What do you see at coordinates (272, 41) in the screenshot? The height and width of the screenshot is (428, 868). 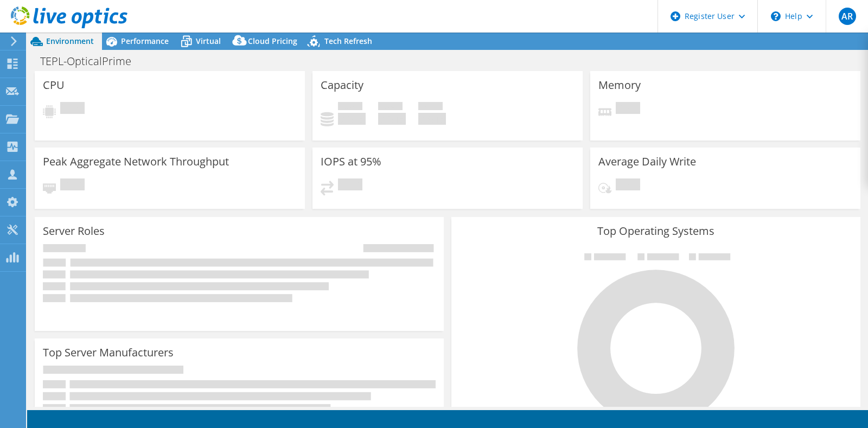 I see `span: Cloud Pricing` at bounding box center [272, 41].